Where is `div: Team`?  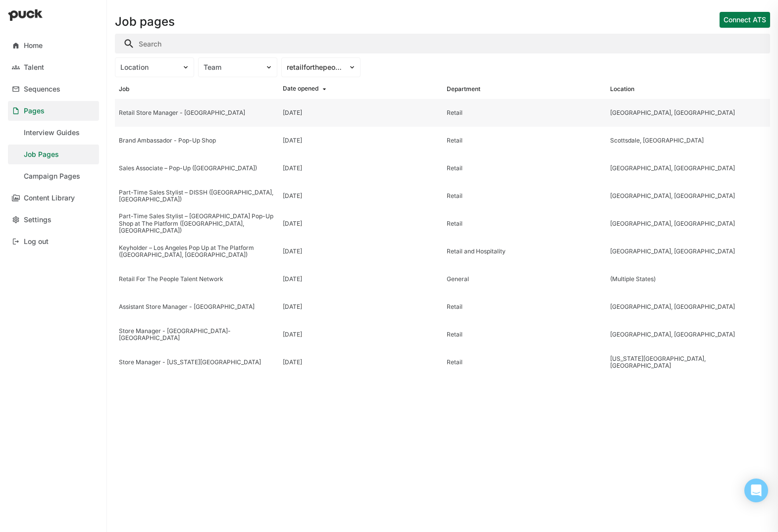
div: Team is located at coordinates (232, 68).